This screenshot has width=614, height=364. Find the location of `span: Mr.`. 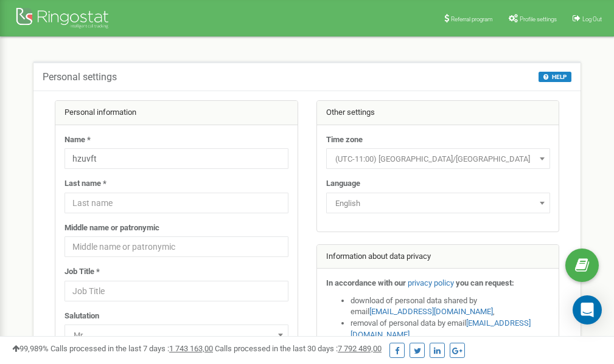

span: Mr. is located at coordinates (176, 335).